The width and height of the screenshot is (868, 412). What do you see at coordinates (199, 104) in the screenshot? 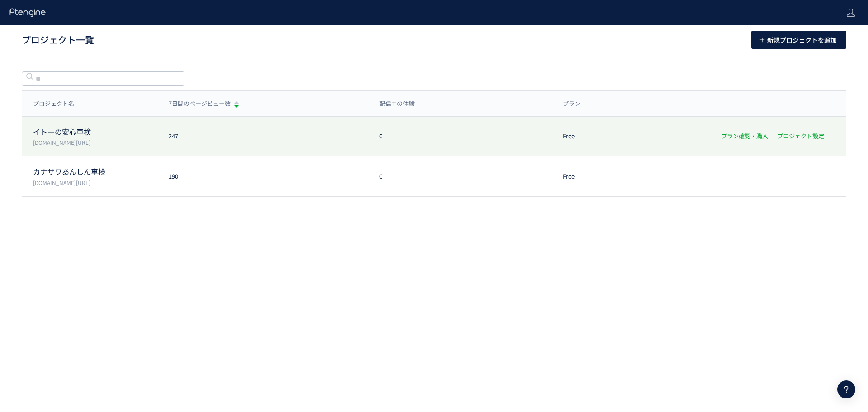
I see `span: 7日間のページビュー数` at bounding box center [199, 104].